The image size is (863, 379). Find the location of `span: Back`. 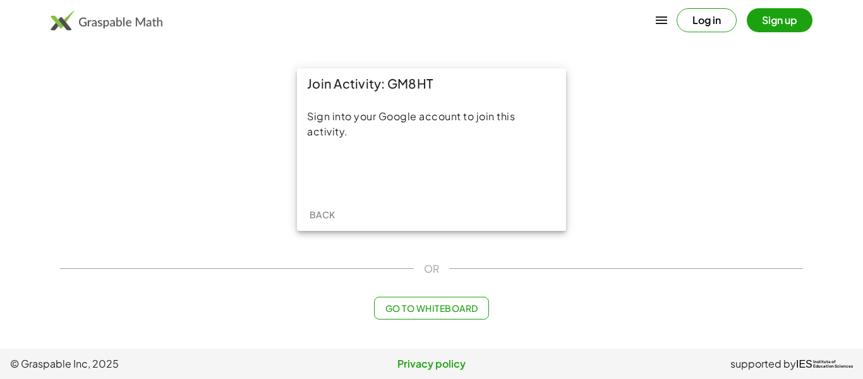

span: Back is located at coordinates (322, 214).